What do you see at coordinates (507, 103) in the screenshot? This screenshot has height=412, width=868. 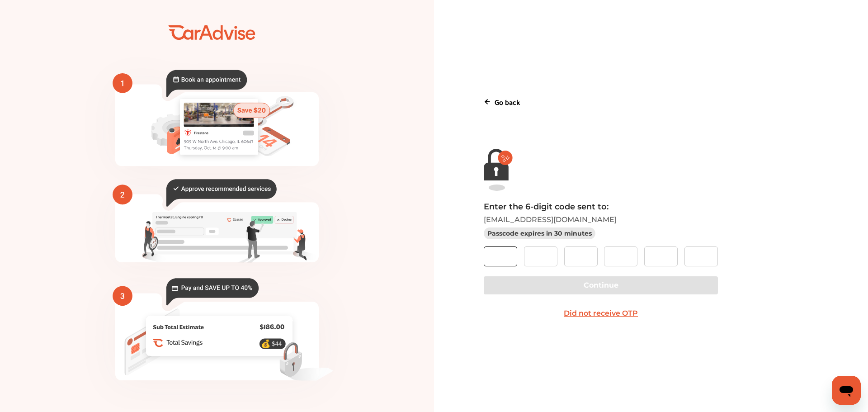 I see `p: Go back` at bounding box center [507, 103].